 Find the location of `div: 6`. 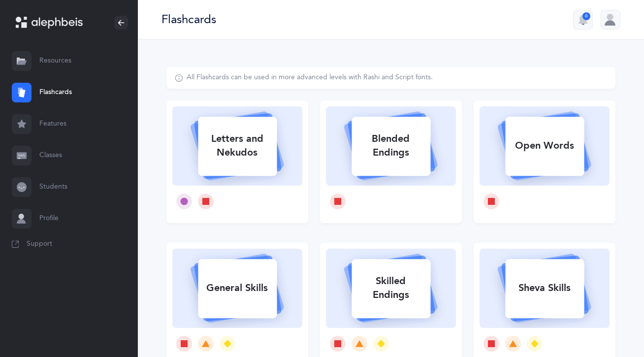

div: 6 is located at coordinates (586, 16).